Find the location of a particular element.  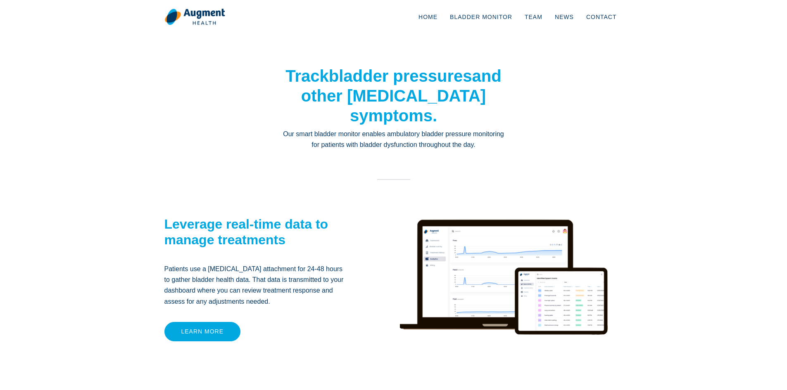

a: Learn more is located at coordinates (202, 332).